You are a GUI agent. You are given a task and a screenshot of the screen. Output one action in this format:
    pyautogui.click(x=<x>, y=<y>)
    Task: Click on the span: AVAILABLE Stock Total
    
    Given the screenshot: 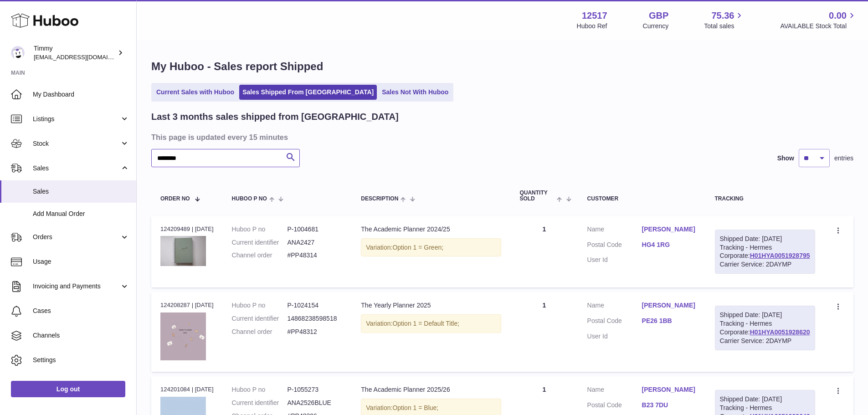 What is the action you would take?
    pyautogui.click(x=819, y=26)
    